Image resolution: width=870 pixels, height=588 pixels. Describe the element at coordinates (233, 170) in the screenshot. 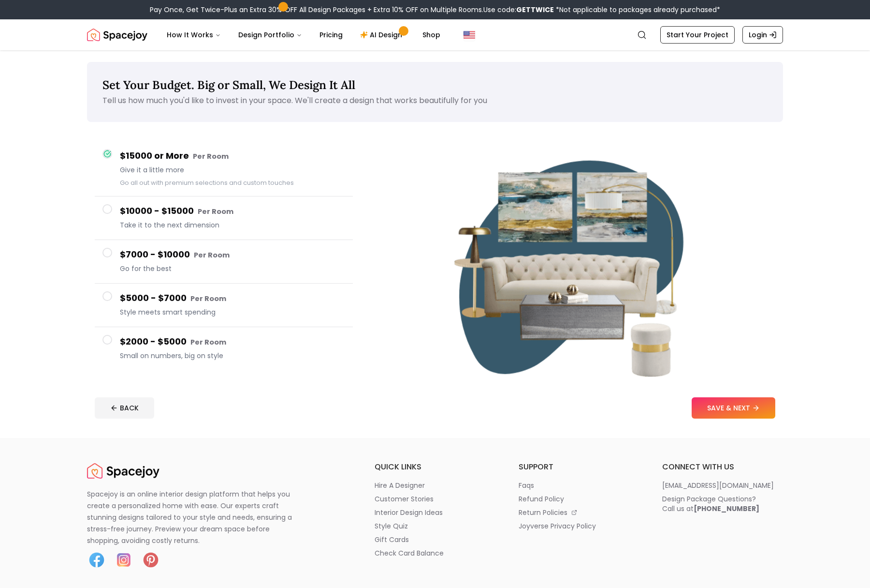

I see `span: Give it a little more` at that location.